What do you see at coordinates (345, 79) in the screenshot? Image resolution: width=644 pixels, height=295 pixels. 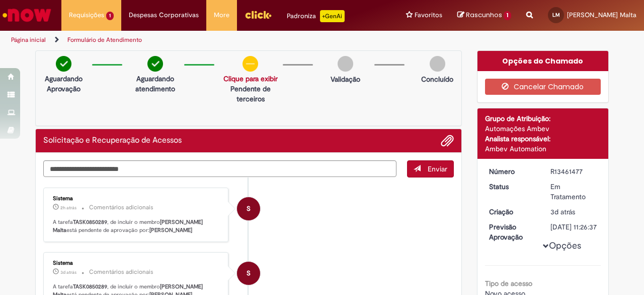 I see `p: Validação` at bounding box center [345, 79].